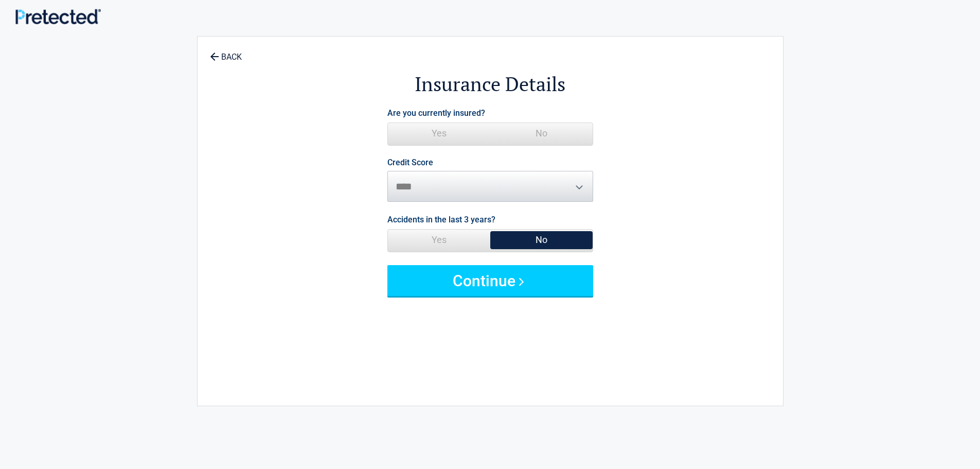 This screenshot has height=469, width=980. I want to click on label: Are you currently insured?, so click(436, 113).